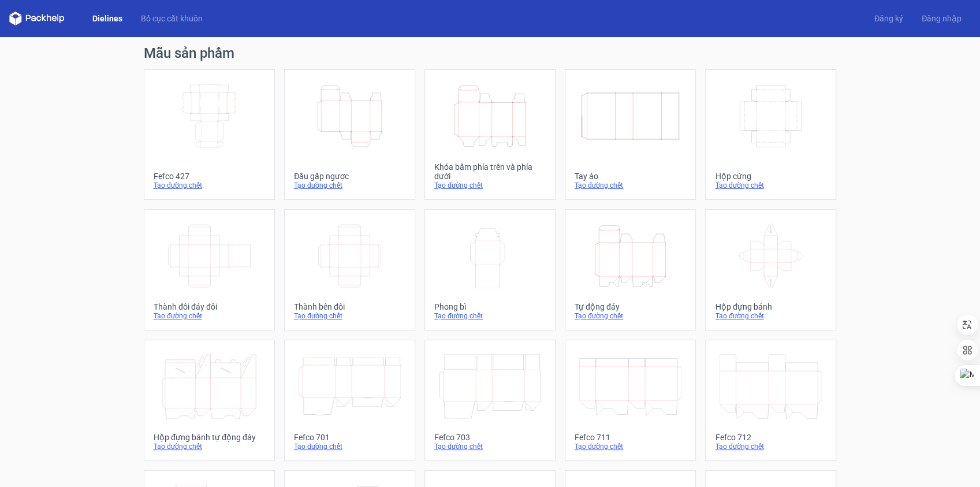 This screenshot has width=980, height=487. Describe the element at coordinates (941, 19) in the screenshot. I see `a: Đăng nhập` at that location.